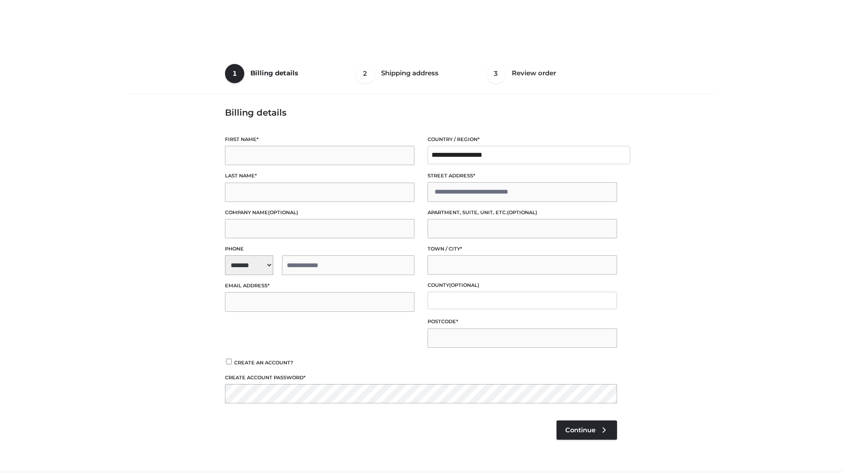 This screenshot has height=473, width=842. What do you see at coordinates (320, 139) in the screenshot?
I see `label: First name` at bounding box center [320, 139].